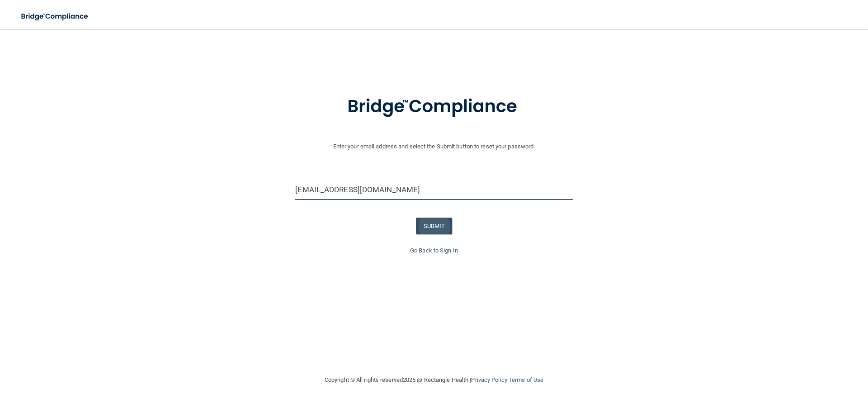 The width and height of the screenshot is (868, 404). I want to click on a: Privacy Policy, so click(489, 380).